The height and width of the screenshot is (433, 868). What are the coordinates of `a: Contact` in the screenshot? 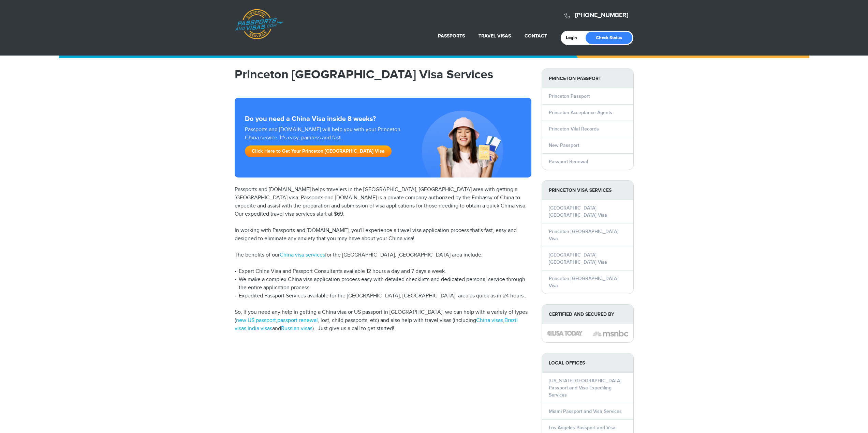 It's located at (535, 35).